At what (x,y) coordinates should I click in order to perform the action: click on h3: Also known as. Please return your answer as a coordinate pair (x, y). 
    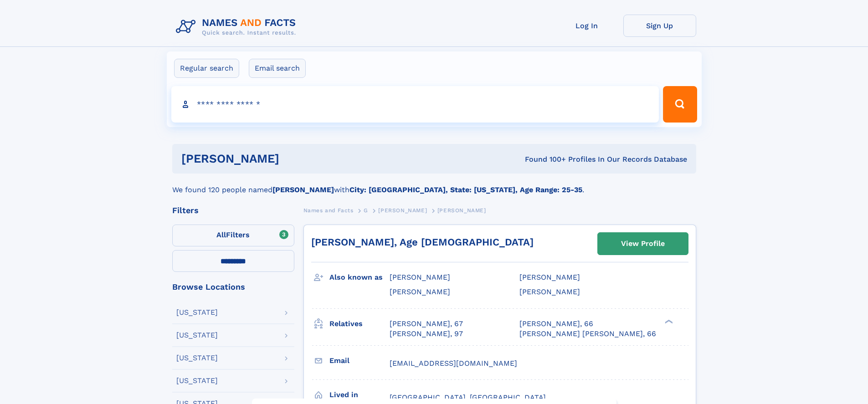
    Looking at the image, I should click on (360, 277).